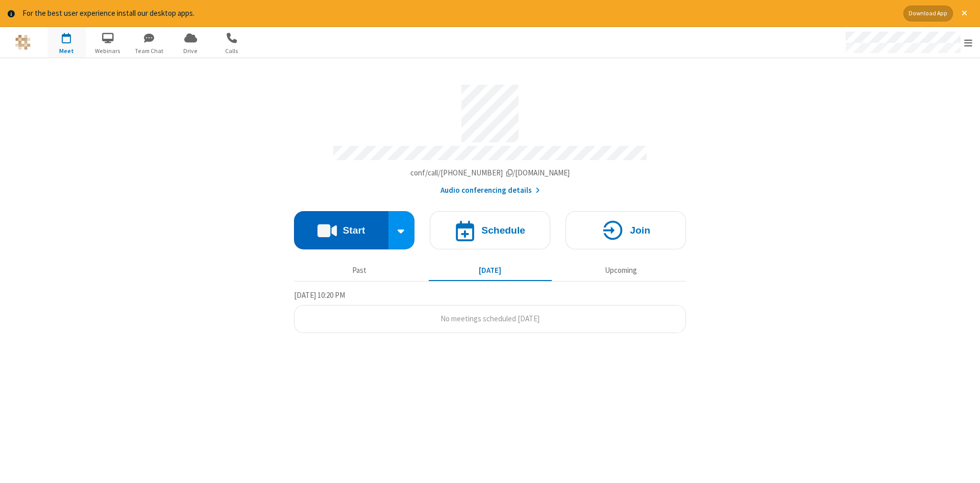 The width and height of the screenshot is (980, 483). I want to click on button: Upcoming, so click(621, 271).